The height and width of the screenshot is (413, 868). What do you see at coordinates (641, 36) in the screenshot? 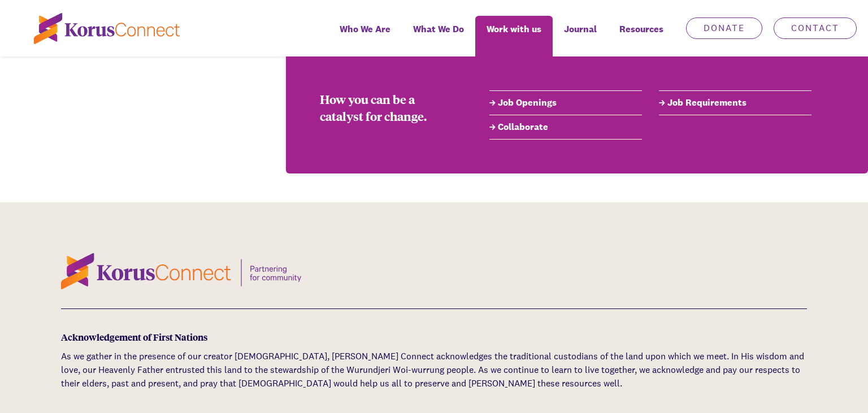
I see `div: Resources` at bounding box center [641, 36].